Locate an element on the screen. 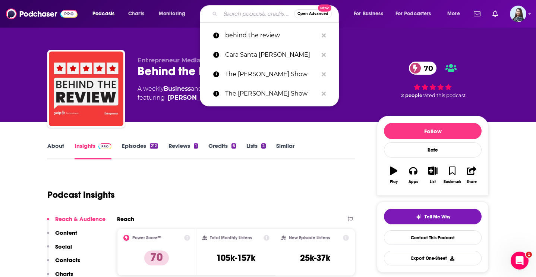 The height and width of the screenshot is (277, 536). a: About is located at coordinates (56, 151).